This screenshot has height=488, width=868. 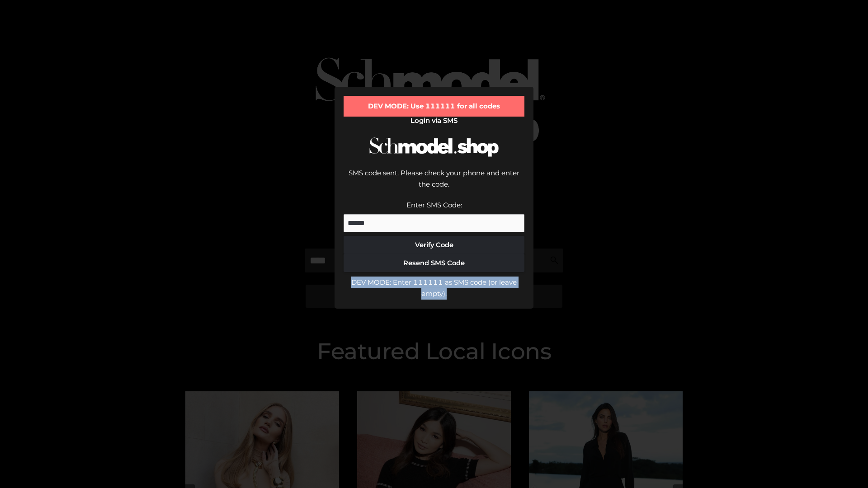 What do you see at coordinates (434, 263) in the screenshot?
I see `button: Resend SMS Code` at bounding box center [434, 263].